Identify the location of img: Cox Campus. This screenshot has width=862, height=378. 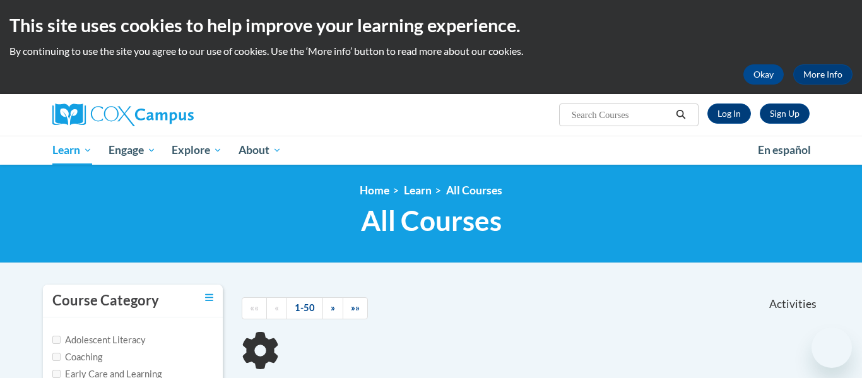
(123, 115).